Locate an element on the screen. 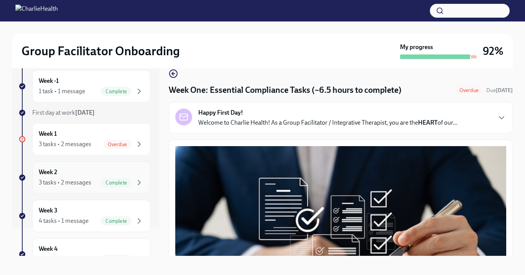  span: Due is located at coordinates (499, 90).